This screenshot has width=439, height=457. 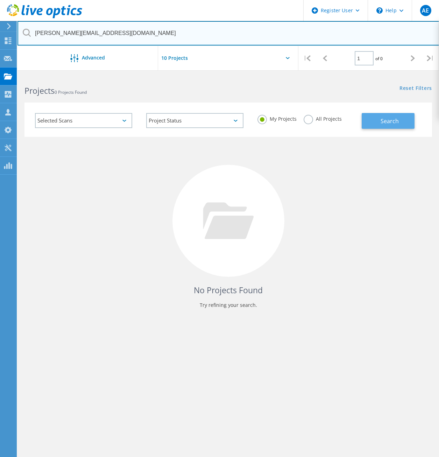 What do you see at coordinates (84, 120) in the screenshot?
I see `div: Selected Scans` at bounding box center [84, 120].